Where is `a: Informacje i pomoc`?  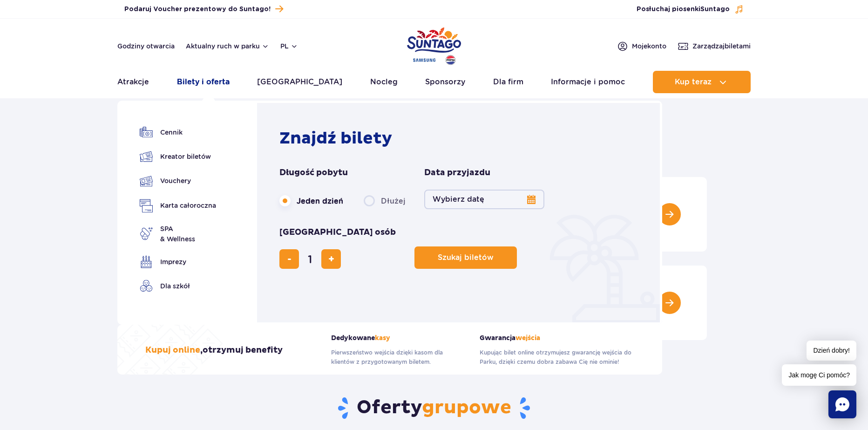 a: Informacje i pomoc is located at coordinates (588, 82).